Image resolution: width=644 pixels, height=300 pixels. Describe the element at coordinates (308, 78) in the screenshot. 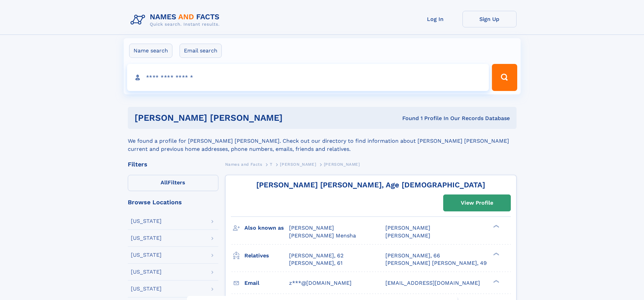

I see `input: search input` at that location.